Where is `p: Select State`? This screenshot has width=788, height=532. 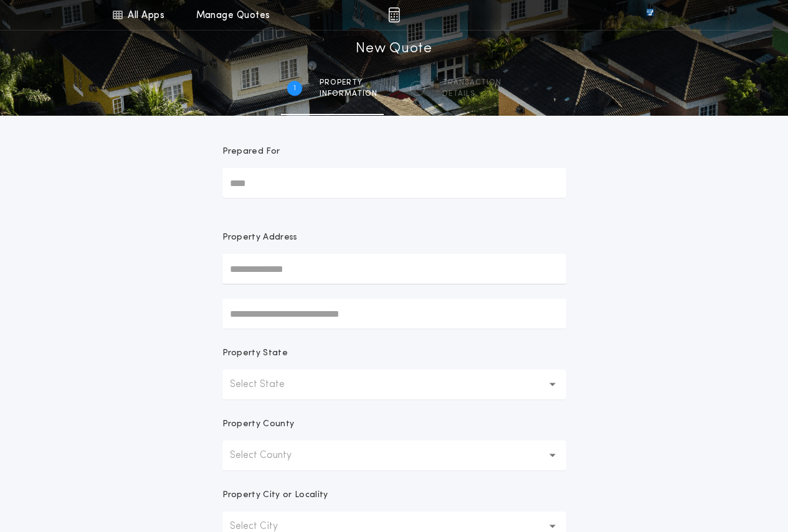 p: Select State is located at coordinates (267, 385).